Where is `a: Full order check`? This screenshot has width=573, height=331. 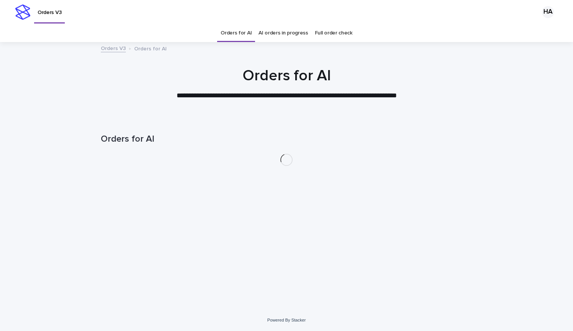
a: Full order check is located at coordinates (333, 33).